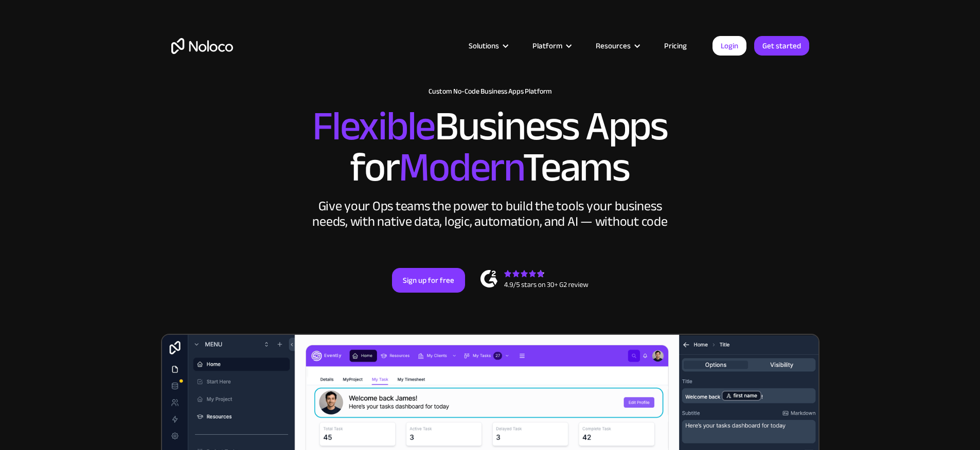 This screenshot has width=980, height=450. I want to click on a: Get started, so click(782, 45).